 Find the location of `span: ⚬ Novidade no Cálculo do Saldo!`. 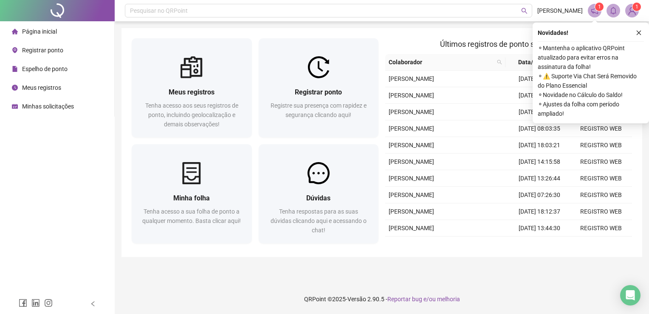

span: ⚬ Novidade no Cálculo do Saldo! is located at coordinates (591, 95).